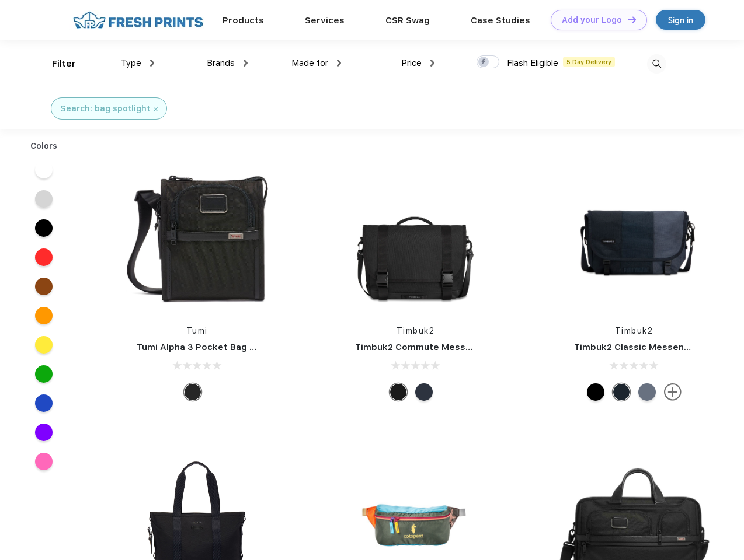  Describe the element at coordinates (632, 20) in the screenshot. I see `img: DT` at that location.